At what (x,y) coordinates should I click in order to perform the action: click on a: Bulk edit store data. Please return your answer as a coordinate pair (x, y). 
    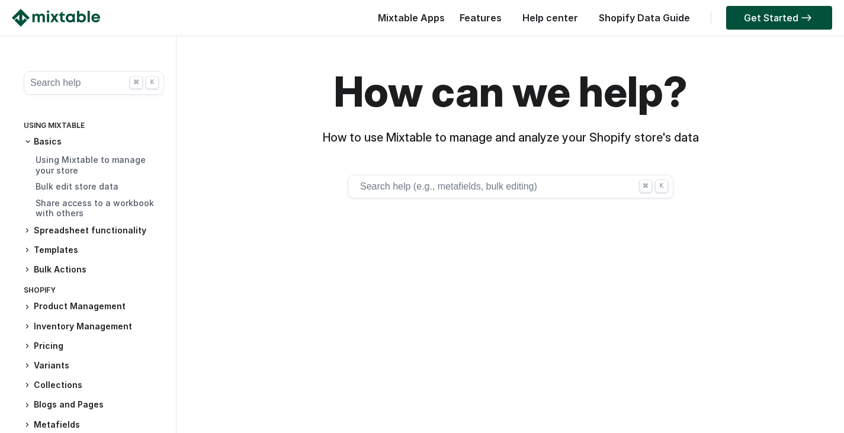
    Looking at the image, I should click on (77, 186).